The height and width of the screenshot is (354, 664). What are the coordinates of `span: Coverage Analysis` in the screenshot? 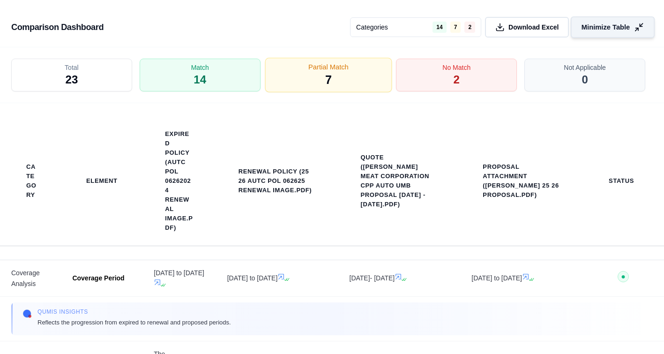 It's located at (30, 278).